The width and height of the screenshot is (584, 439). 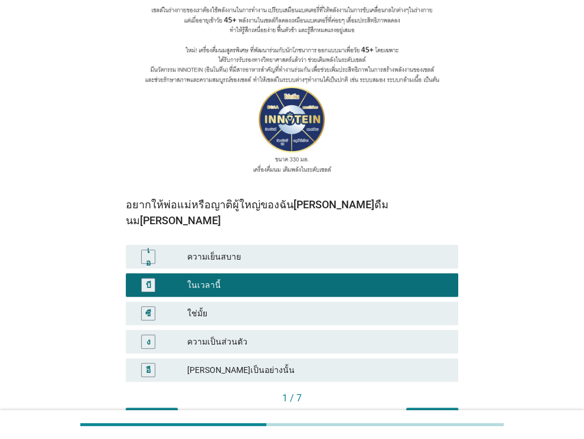 I want to click on font: ในเวลานี้, so click(x=204, y=285).